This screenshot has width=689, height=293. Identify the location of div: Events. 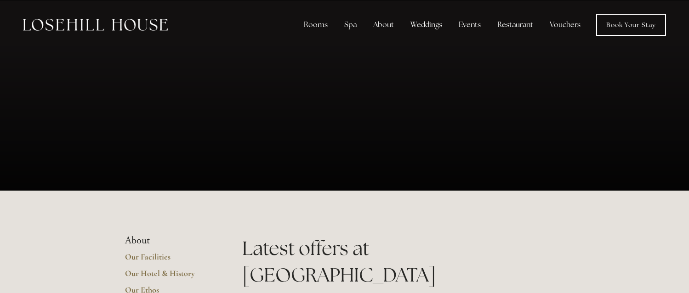
(470, 25).